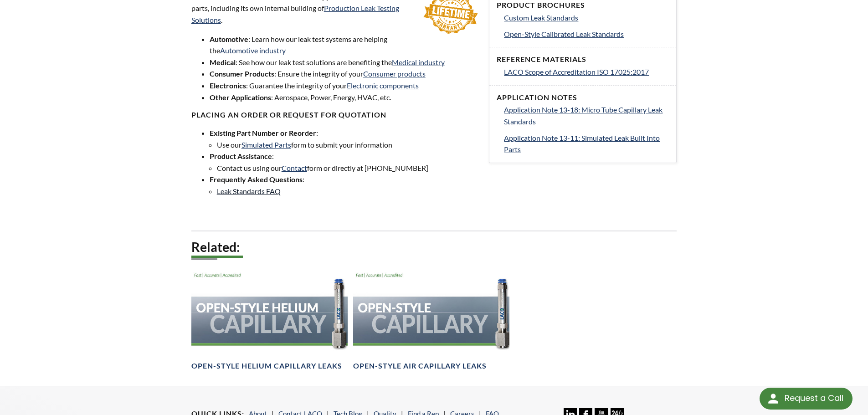 The image size is (868, 415). Describe the element at coordinates (582, 59) in the screenshot. I see `h4: Reference Materials` at that location.